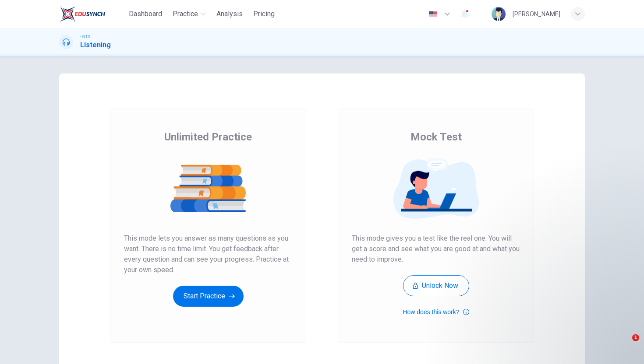 This screenshot has width=644, height=364. Describe the element at coordinates (82, 14) in the screenshot. I see `img: EduSynch logo` at that location.